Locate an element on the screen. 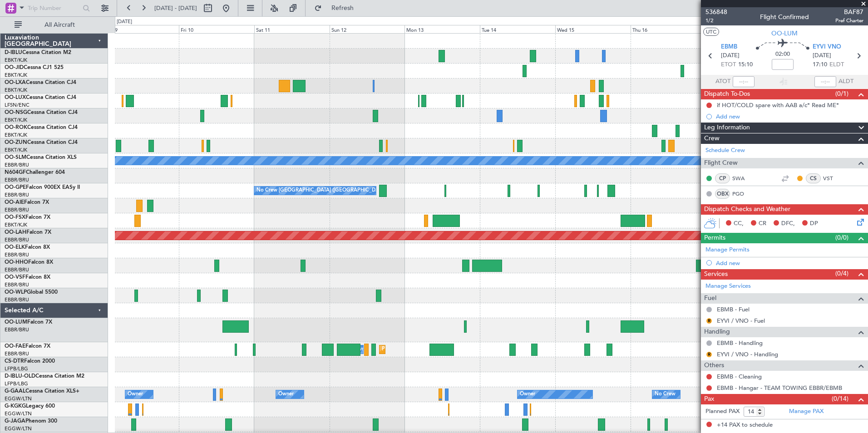 Image resolution: width=868 pixels, height=433 pixels. div: No Crew is located at coordinates (665, 394).